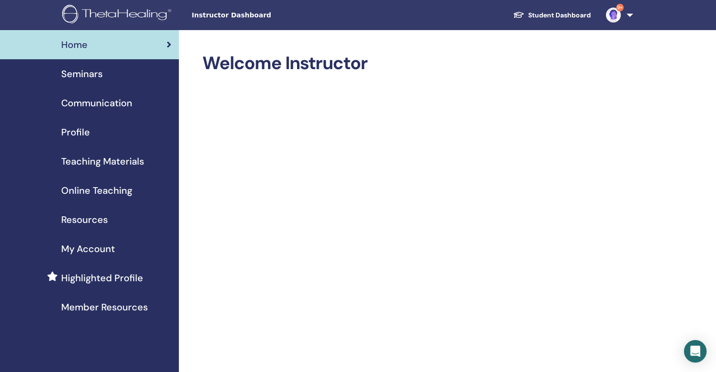 The image size is (716, 372). What do you see at coordinates (417, 64) in the screenshot?
I see `h2: Welcome Instructor` at bounding box center [417, 64].